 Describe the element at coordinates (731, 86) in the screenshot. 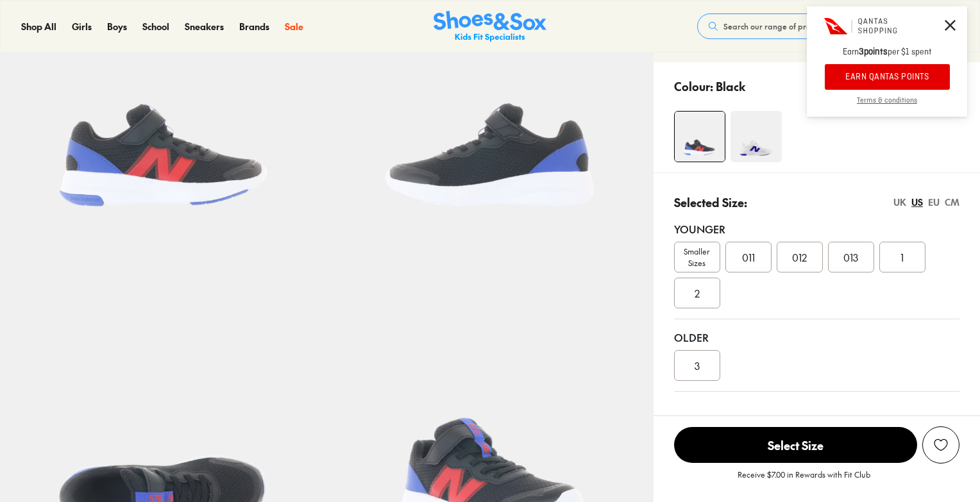

I see `p: Black` at that location.